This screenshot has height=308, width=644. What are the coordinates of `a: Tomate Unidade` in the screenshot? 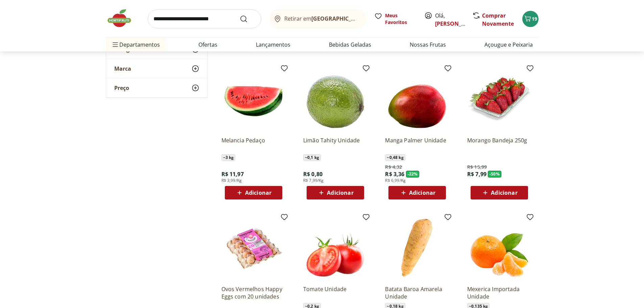 It's located at (335, 293).